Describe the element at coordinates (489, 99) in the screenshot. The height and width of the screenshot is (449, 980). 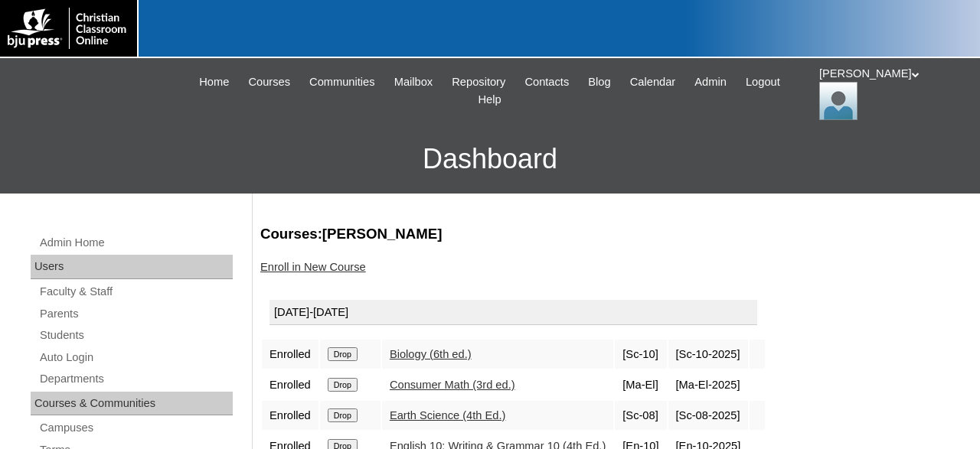
I see `span: Help` at that location.